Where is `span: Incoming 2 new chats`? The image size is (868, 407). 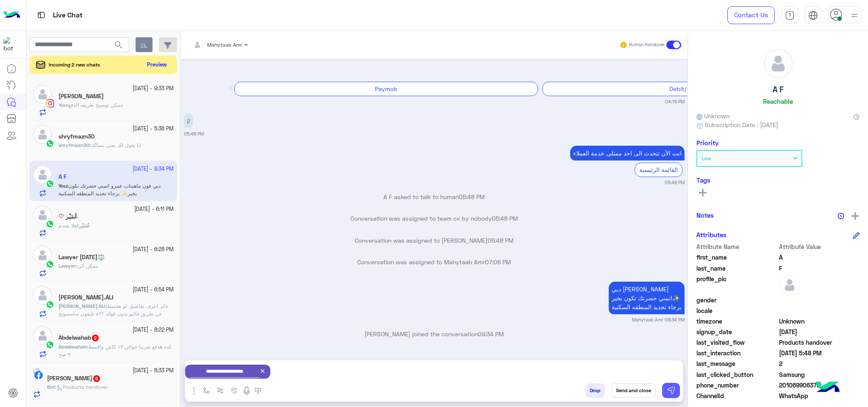
span: Incoming 2 new chats is located at coordinates (74, 65).